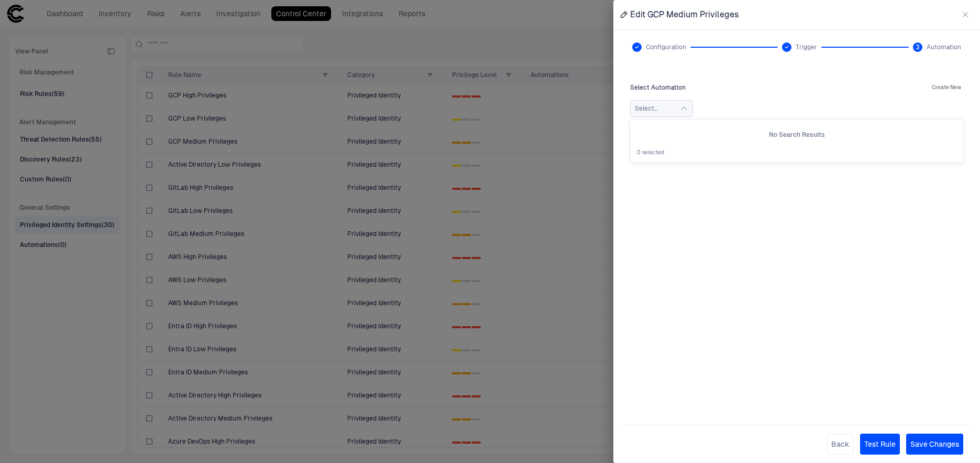  Describe the element at coordinates (947, 88) in the screenshot. I see `button: Create New` at that location.